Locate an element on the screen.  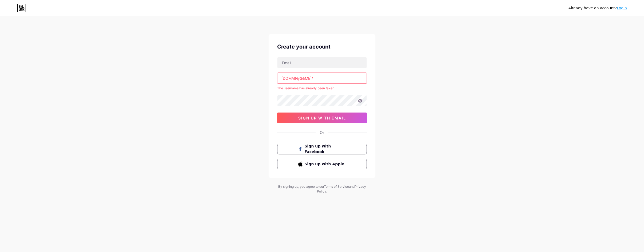
button: Sign up with Apple is located at coordinates (322, 164).